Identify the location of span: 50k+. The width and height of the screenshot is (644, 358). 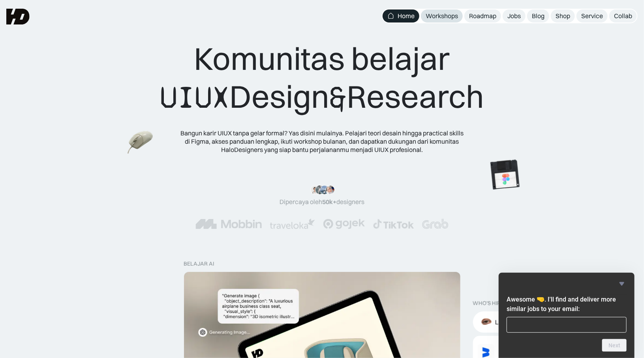
(329, 202).